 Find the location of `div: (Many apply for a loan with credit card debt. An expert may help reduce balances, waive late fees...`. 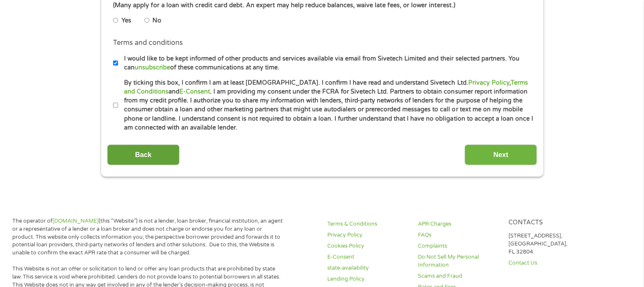

div: (Many apply for a loan with credit card debt. An expert may help reduce balances, waive late fees... is located at coordinates (322, 6).